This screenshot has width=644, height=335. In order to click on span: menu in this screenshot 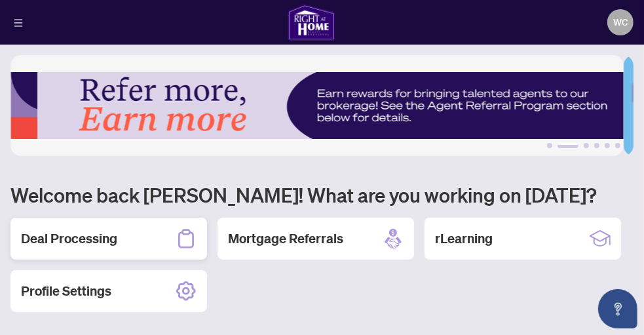, I will do `click(19, 23)`.